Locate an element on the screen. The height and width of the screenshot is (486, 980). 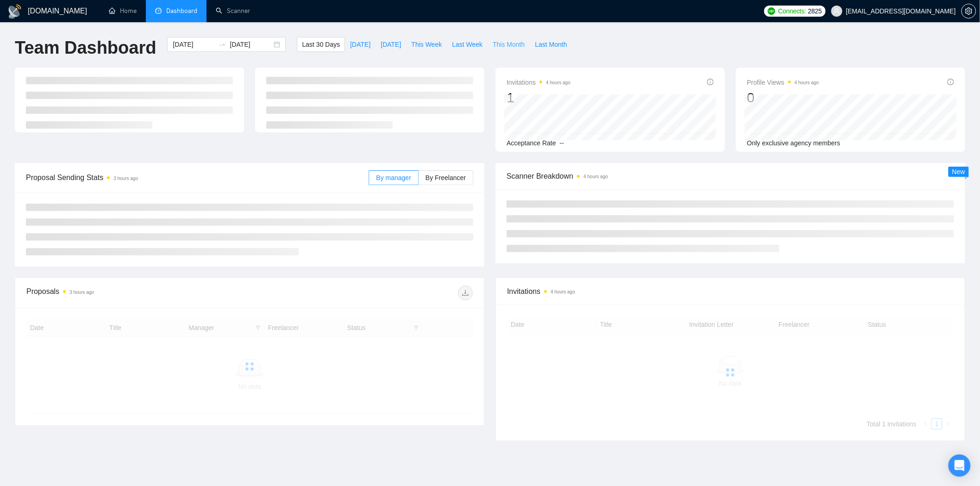
button: Last Month is located at coordinates (551, 45).